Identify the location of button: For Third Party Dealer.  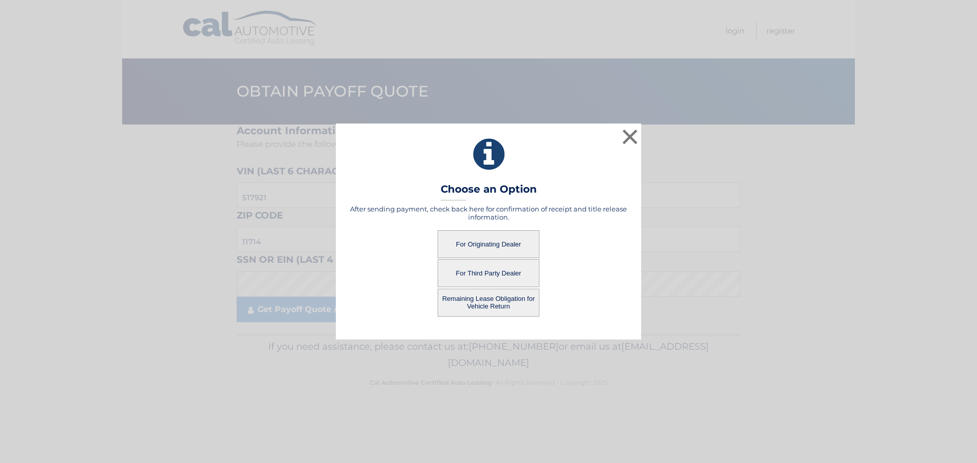
(488, 273).